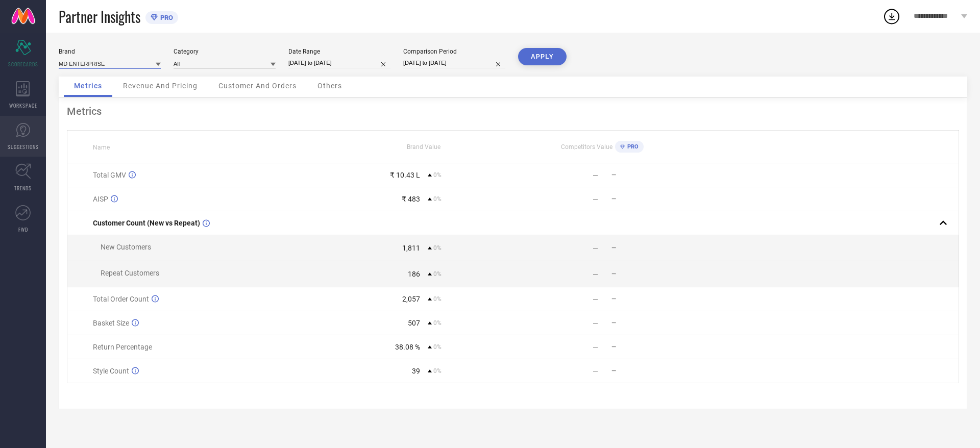 The height and width of the screenshot is (448, 980). I want to click on span: Customer And Orders, so click(258, 86).